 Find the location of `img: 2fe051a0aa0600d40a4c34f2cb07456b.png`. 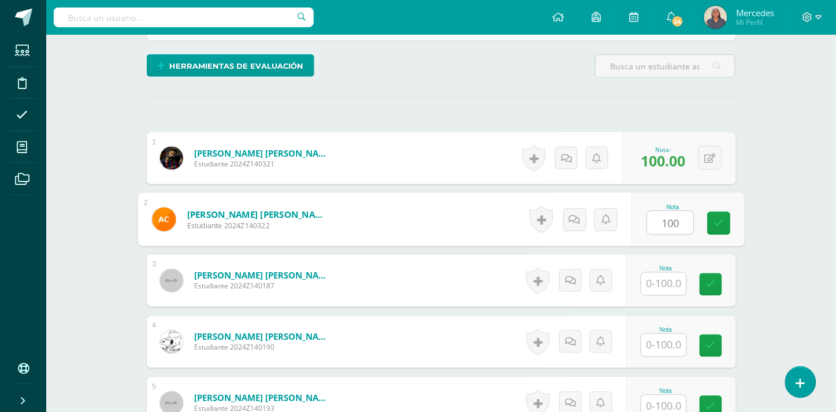

img: 2fe051a0aa0600d40a4c34f2cb07456b.png is located at coordinates (172, 342).